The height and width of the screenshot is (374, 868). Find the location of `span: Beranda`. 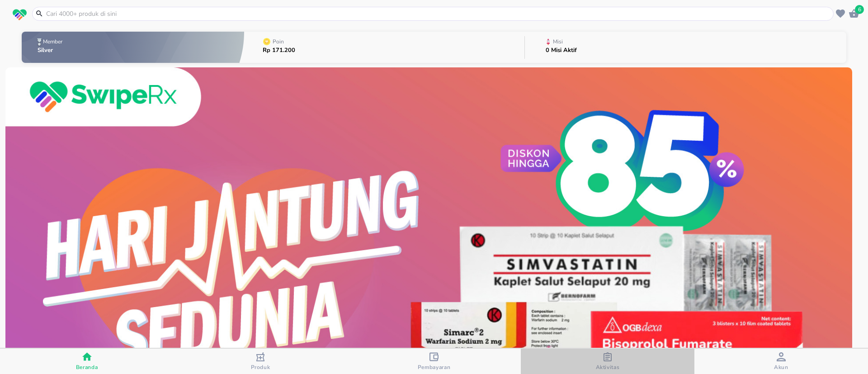

span: Beranda is located at coordinates (87, 368).